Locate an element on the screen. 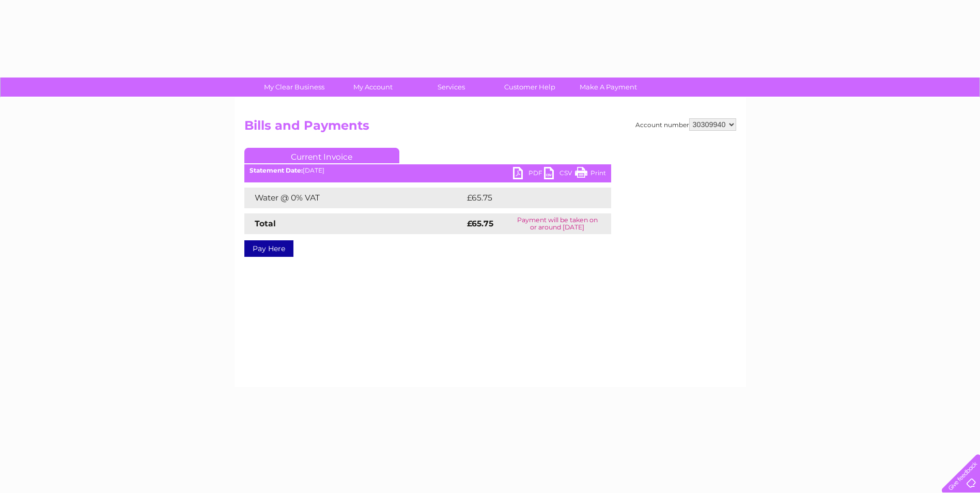 The image size is (980, 493). div: Account number is located at coordinates (686, 124).